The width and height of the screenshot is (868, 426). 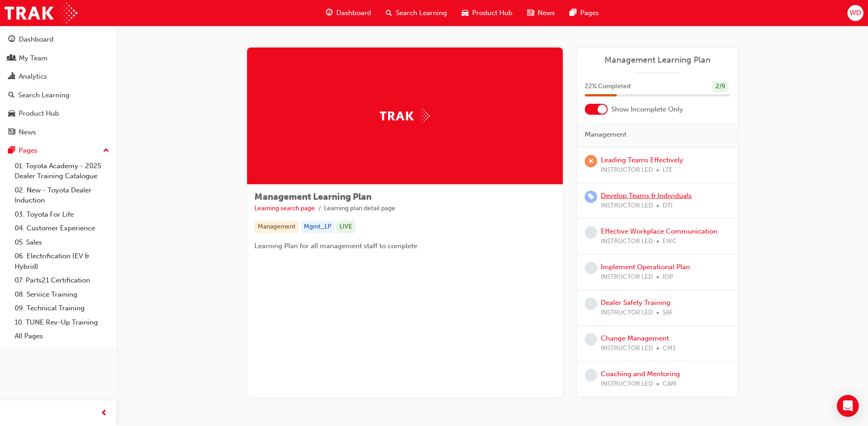 I want to click on a: 02. New - Toyota Dealer Induction, so click(x=62, y=195).